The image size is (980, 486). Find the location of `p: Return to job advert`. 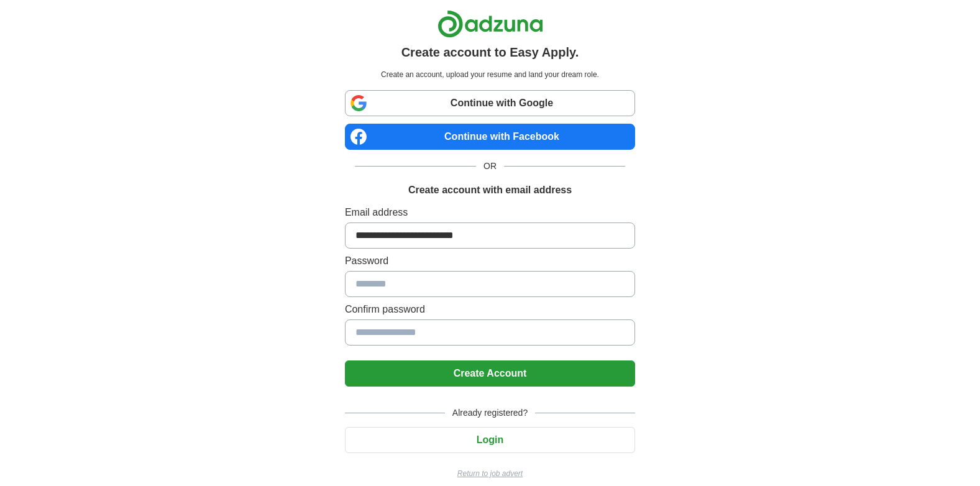

p: Return to job advert is located at coordinates (490, 474).